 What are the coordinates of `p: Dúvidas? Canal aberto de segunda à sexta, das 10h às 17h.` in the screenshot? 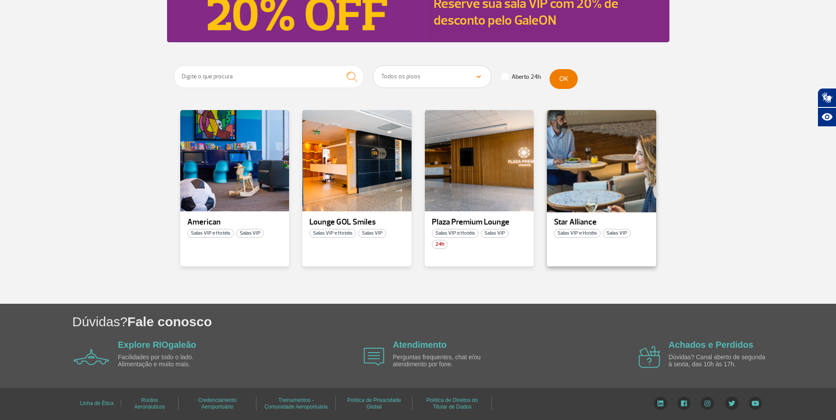 It's located at (719, 361).